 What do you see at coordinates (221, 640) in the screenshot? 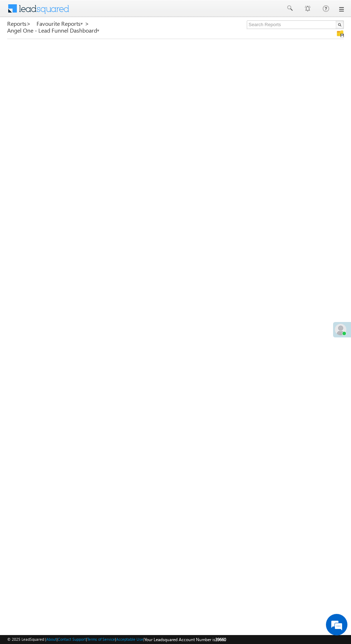
I see `span: 39660` at bounding box center [221, 640].